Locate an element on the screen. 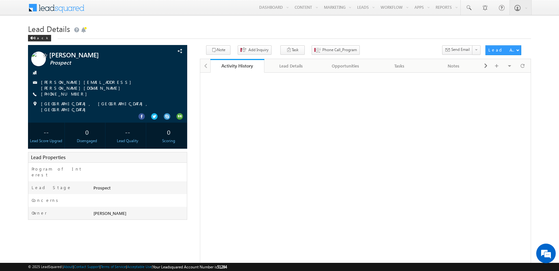  label: Lead Stage is located at coordinates (51, 187).